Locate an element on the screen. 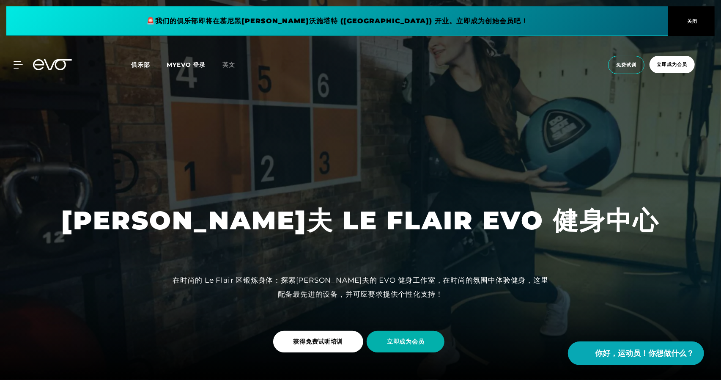  a: 获得免费试听培训 is located at coordinates (320, 341).